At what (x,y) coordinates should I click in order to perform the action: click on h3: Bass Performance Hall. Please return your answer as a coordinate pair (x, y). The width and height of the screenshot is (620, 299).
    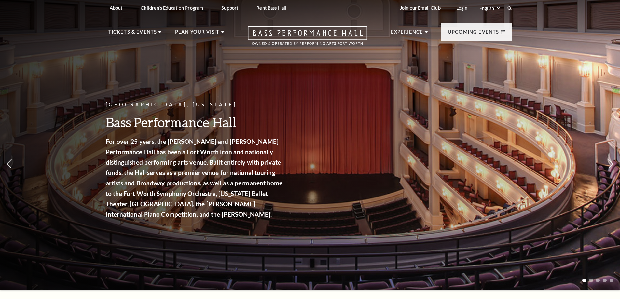
    Looking at the image, I should click on (195, 122).